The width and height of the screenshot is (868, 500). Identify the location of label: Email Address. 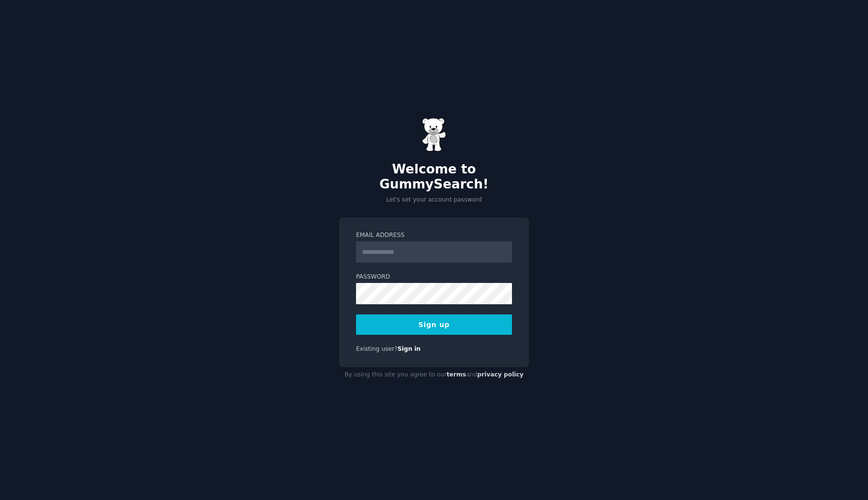
(434, 235).